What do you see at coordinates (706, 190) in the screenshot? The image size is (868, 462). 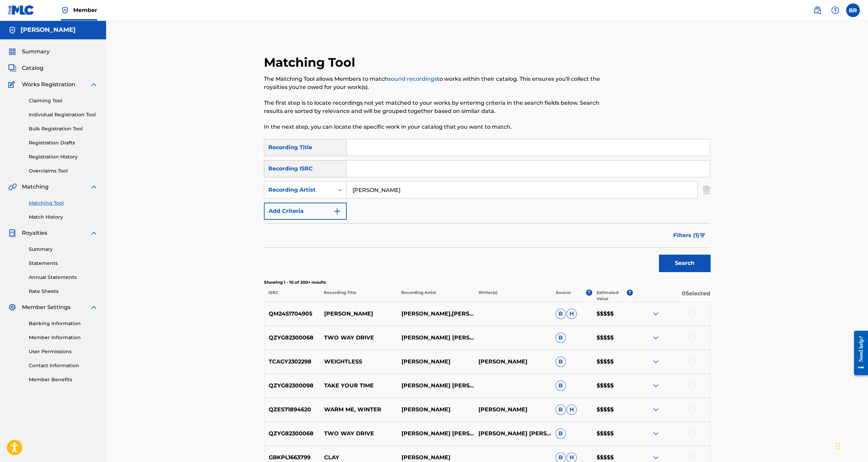 I see `img: Delete Criterion` at bounding box center [706, 190].